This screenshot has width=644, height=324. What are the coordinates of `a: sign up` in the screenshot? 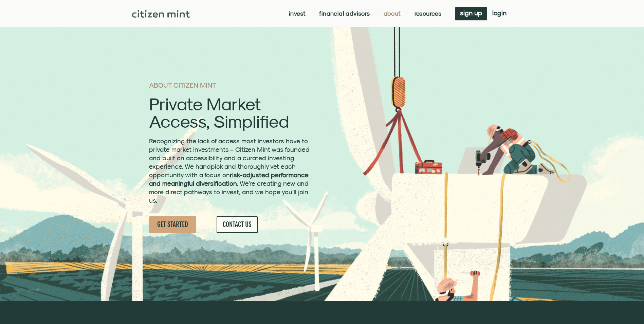 It's located at (470, 14).